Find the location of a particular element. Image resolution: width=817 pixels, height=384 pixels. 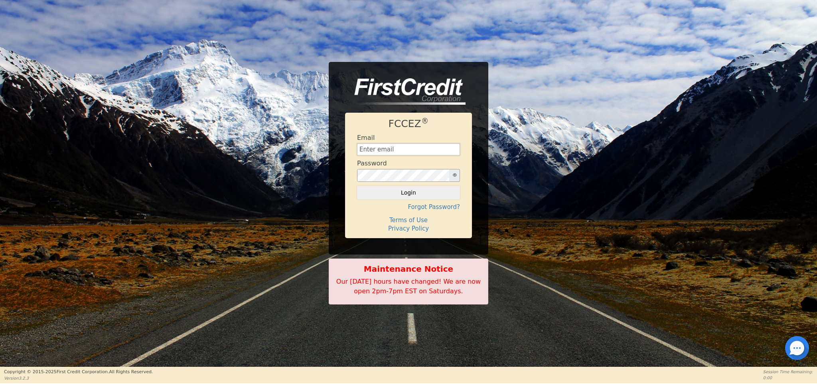

span: All Rights Reserved. is located at coordinates (131, 371).